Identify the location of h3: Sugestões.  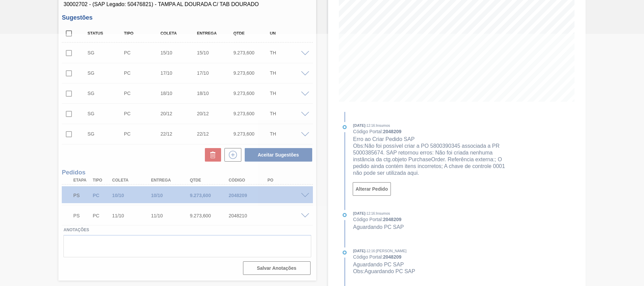
(187, 18).